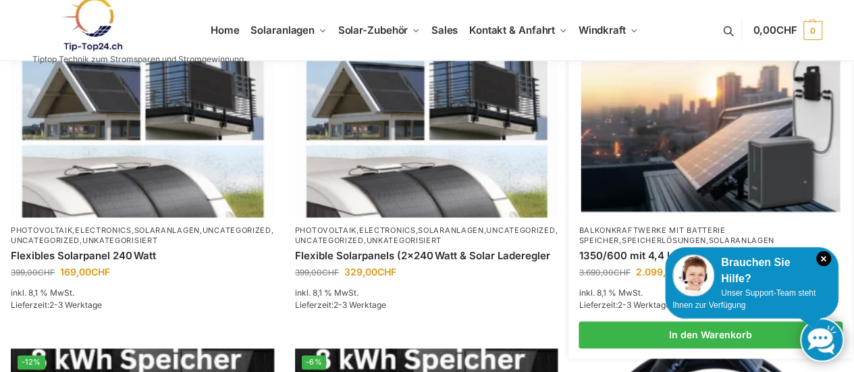 This screenshot has width=854, height=372. What do you see at coordinates (427, 118) in the screenshot?
I see `a: -18%Flexible Solar Module für Wohnmobile Camping Balkon` at bounding box center [427, 118].